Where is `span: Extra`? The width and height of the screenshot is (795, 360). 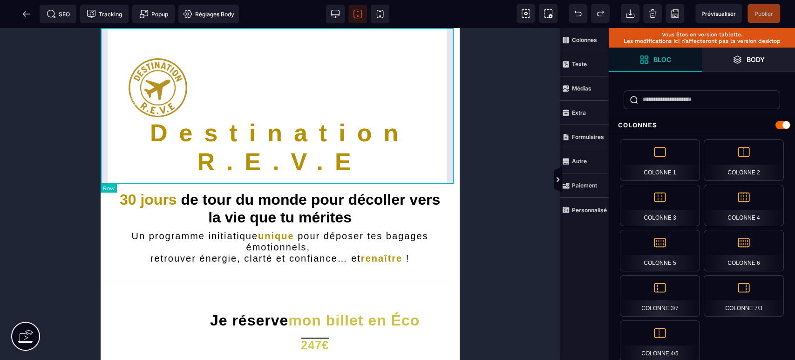 span: Extra is located at coordinates (584, 113).